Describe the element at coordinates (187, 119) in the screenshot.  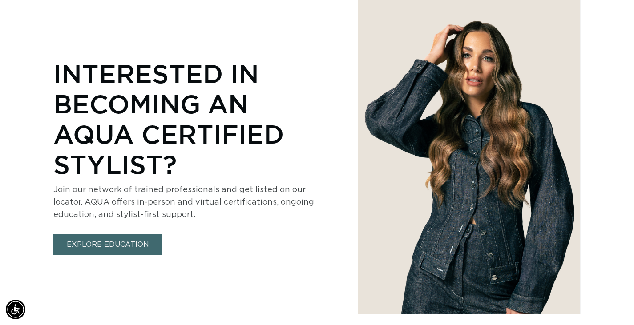
I see `p: INTERESTED IN BECOMING AN AQUA CERTIFIED STYLIST?` at that location.